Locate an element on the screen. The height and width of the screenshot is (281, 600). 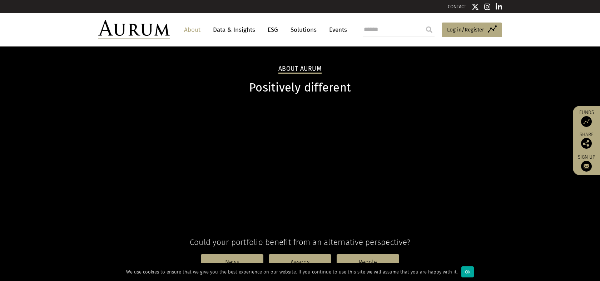
a: ESG is located at coordinates (273, 30).